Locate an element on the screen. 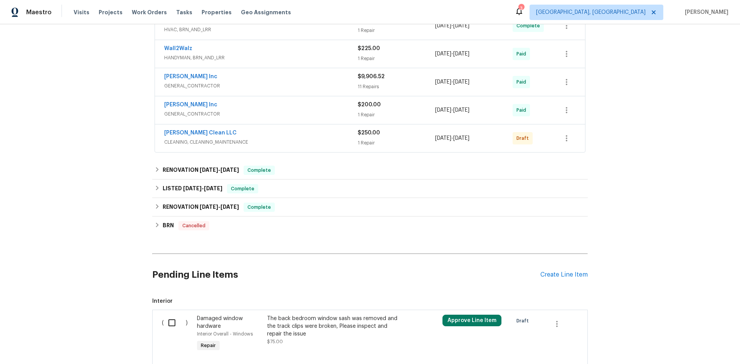 Image resolution: width=740 pixels, height=364 pixels. span: Tasks is located at coordinates (184, 12).